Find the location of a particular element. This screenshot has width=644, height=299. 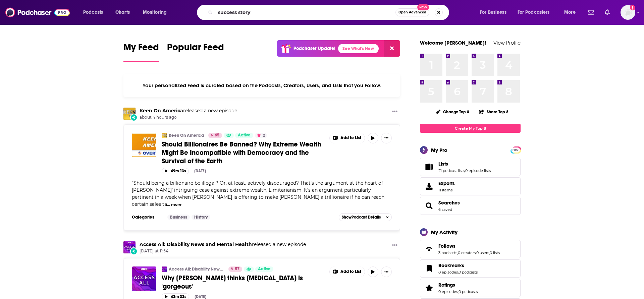

span: Charts is located at coordinates (122, 12).